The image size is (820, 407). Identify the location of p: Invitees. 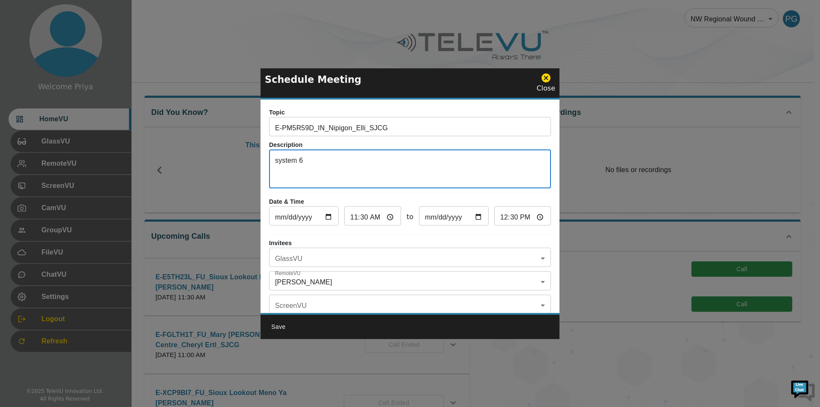
(410, 243).